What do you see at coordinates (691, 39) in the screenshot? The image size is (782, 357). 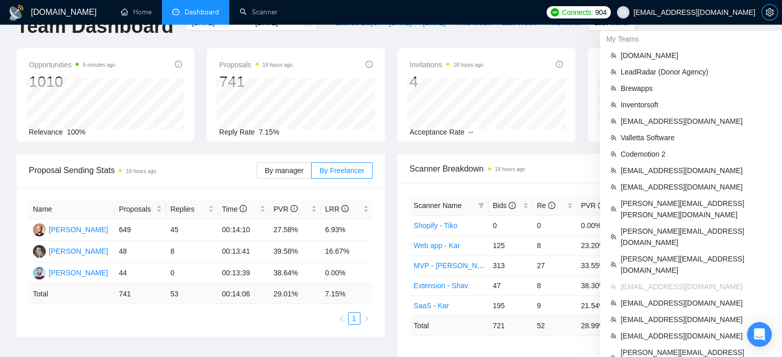 I see `div: My Teams` at bounding box center [691, 39].